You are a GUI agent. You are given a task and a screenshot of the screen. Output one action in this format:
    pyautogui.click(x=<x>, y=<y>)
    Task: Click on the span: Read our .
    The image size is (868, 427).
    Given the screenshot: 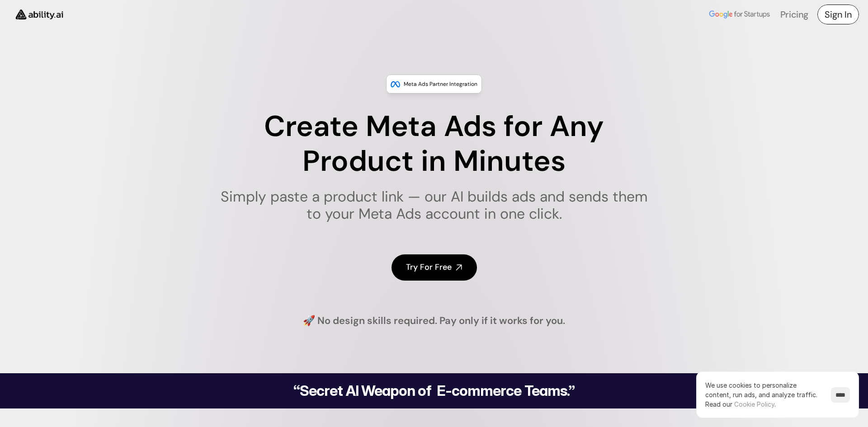 What is the action you would take?
    pyautogui.click(x=740, y=404)
    